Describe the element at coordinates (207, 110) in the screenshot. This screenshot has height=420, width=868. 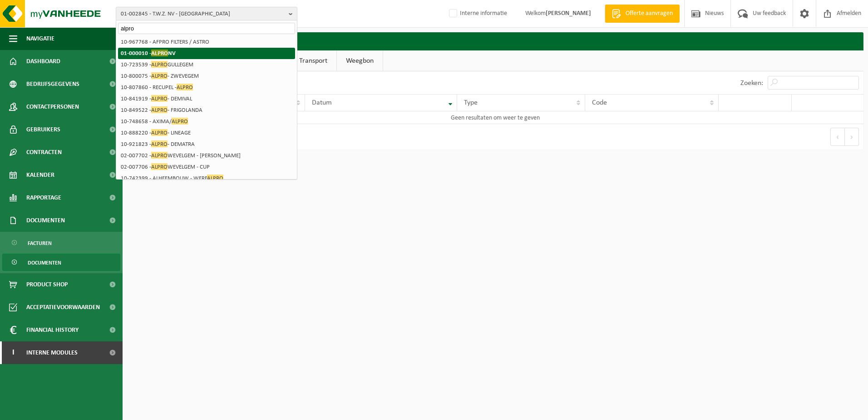
I see `li: 10-849522 - - FRIGOLANDA` at that location.